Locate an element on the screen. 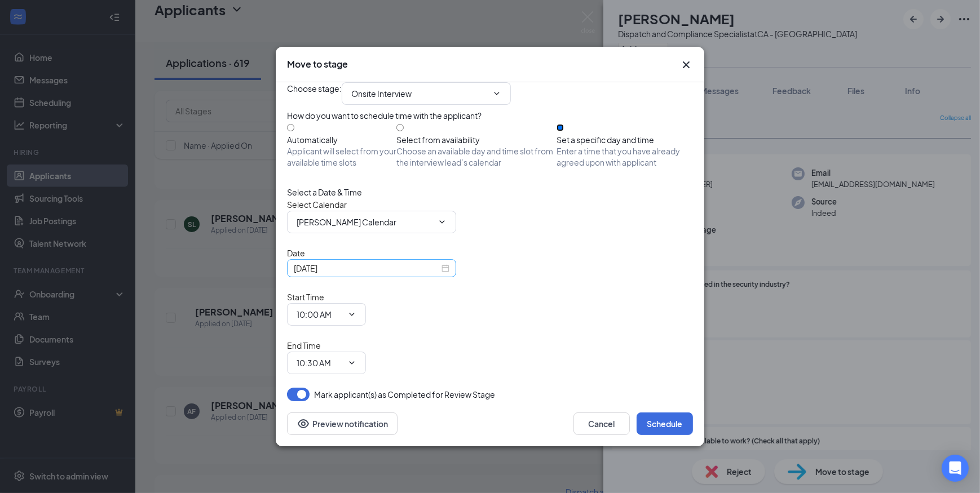  span: Date is located at coordinates (296, 253).